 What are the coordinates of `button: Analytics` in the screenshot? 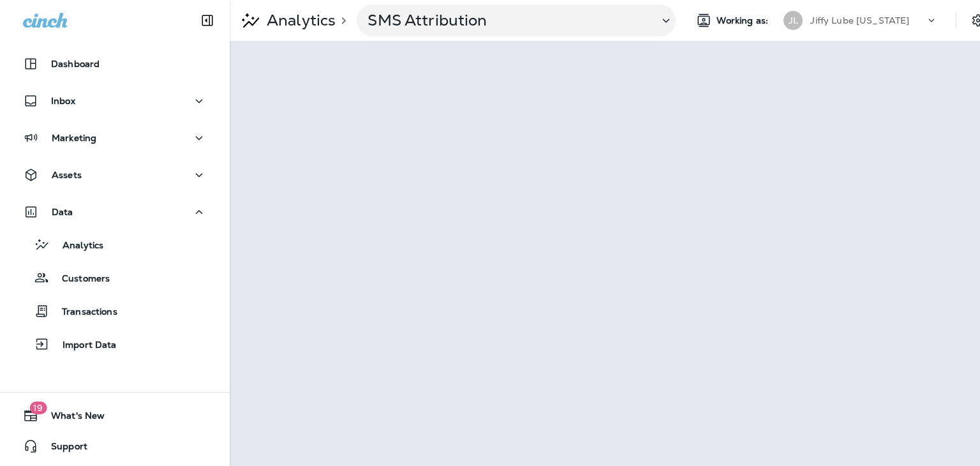 It's located at (115, 244).